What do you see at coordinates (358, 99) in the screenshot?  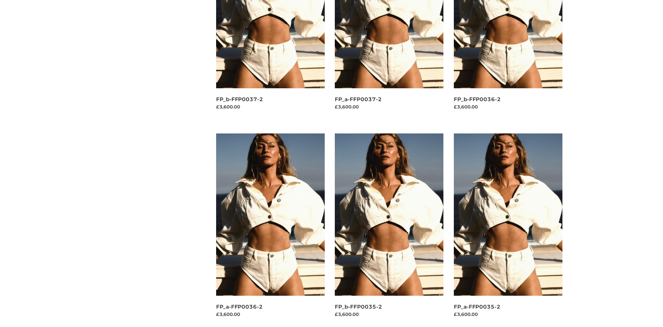 I see `a: FP_a-FFP0037-2` at bounding box center [358, 99].